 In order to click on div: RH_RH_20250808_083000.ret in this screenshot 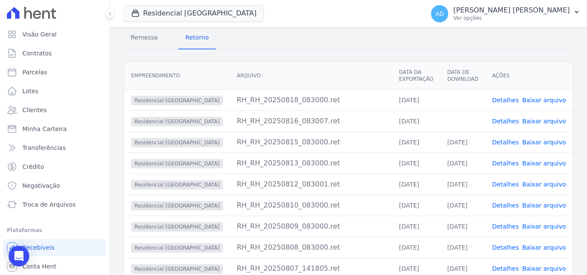, I will do `click(311, 248)`.